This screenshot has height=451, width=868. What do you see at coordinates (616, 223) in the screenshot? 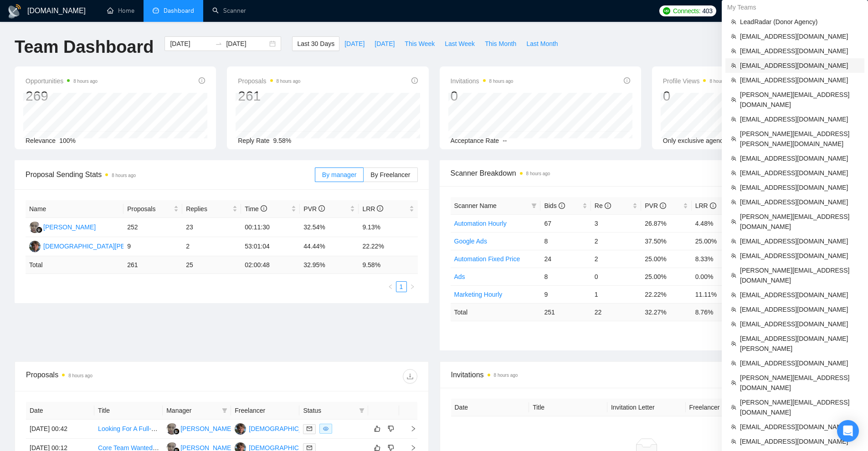
I see `td: 3` at bounding box center [616, 223].